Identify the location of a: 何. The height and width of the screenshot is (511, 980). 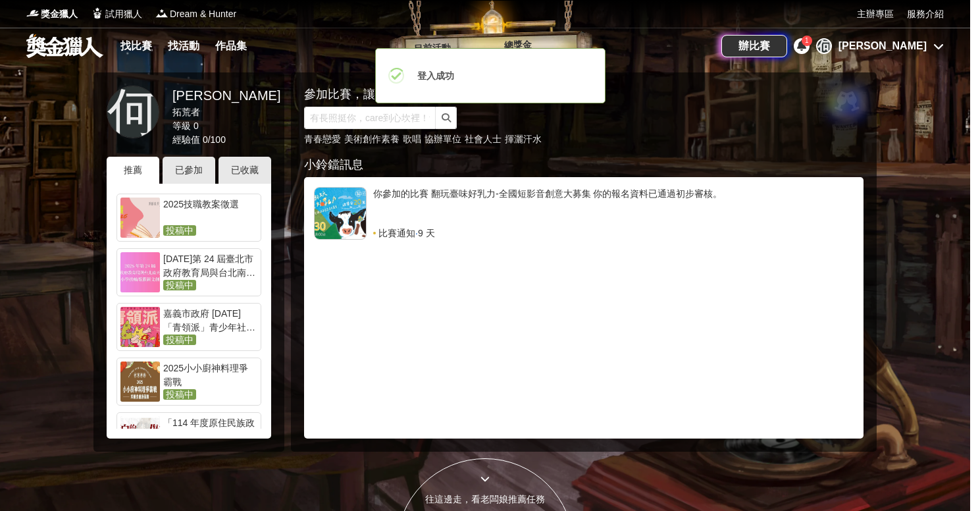
(133, 112).